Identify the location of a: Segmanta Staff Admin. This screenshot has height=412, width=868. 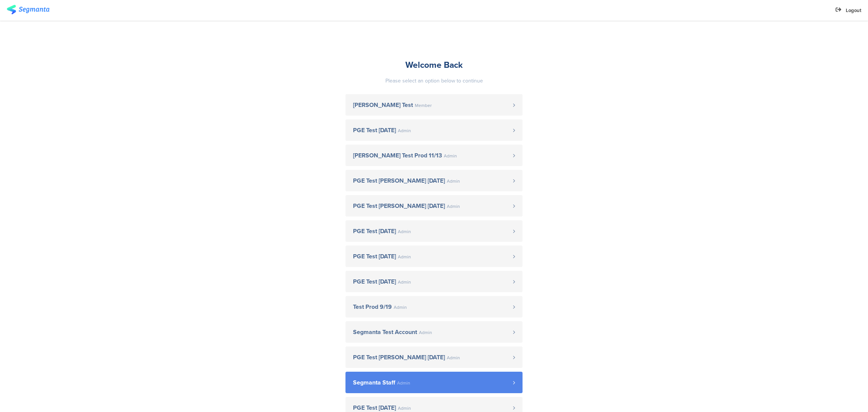
(434, 382).